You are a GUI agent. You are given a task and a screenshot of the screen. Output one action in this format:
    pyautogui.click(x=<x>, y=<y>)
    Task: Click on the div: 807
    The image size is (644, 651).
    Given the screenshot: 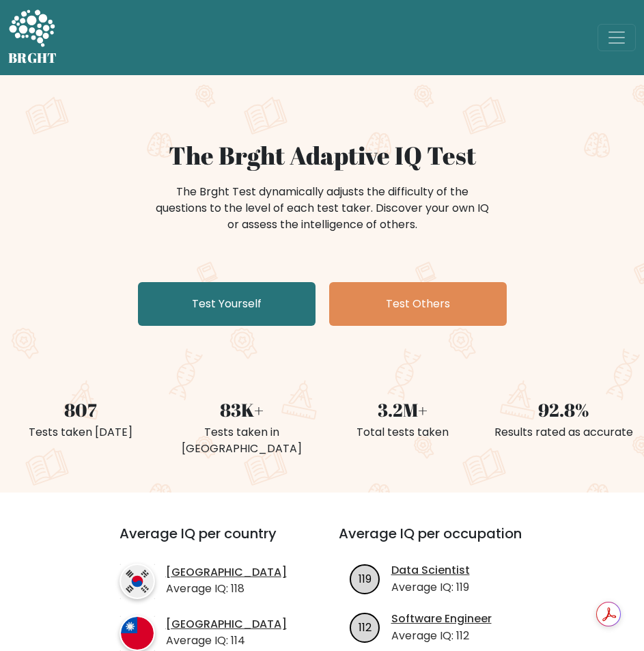 What is the action you would take?
    pyautogui.click(x=81, y=410)
    